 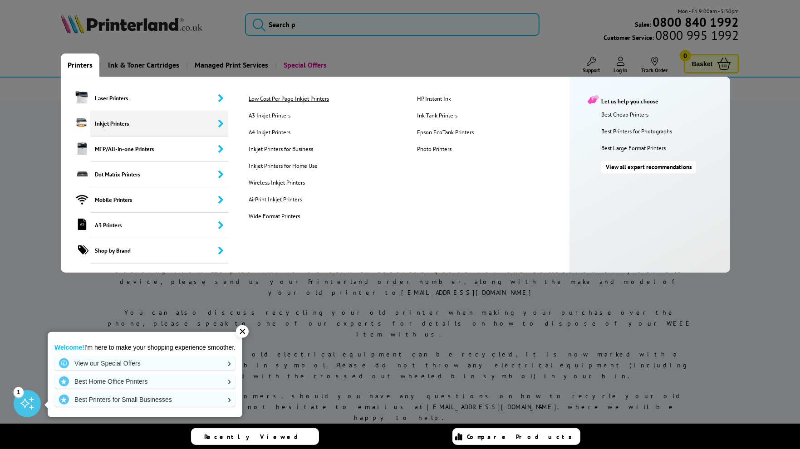 I want to click on a: Low Cost Per Page Inkjet Printers, so click(x=326, y=99).